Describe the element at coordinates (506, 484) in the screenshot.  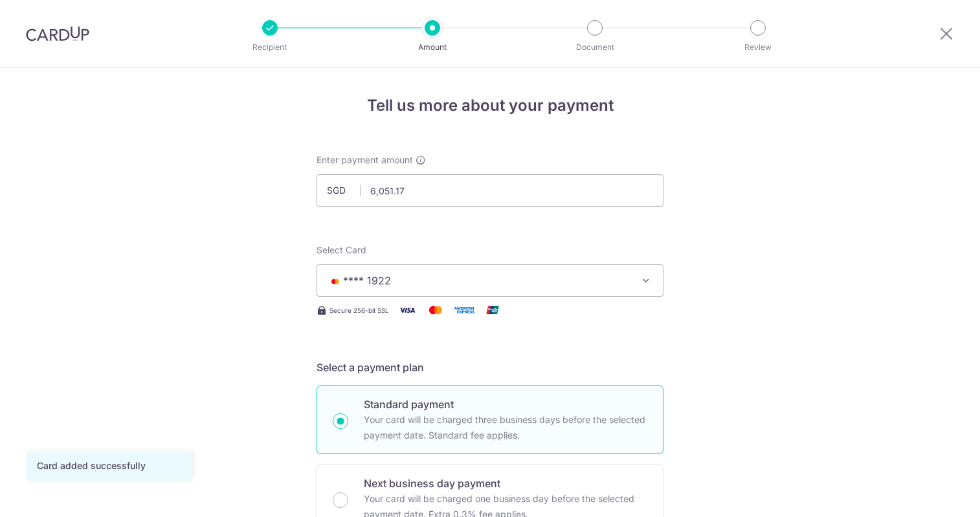
I see `p: Next business day payment` at that location.